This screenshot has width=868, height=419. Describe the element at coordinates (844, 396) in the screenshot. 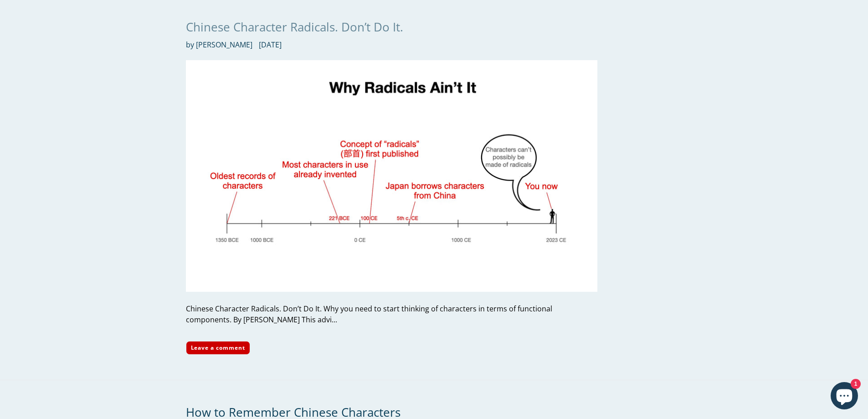

I see `inbox-online-store-chat: Shopify online store chat` at that location.